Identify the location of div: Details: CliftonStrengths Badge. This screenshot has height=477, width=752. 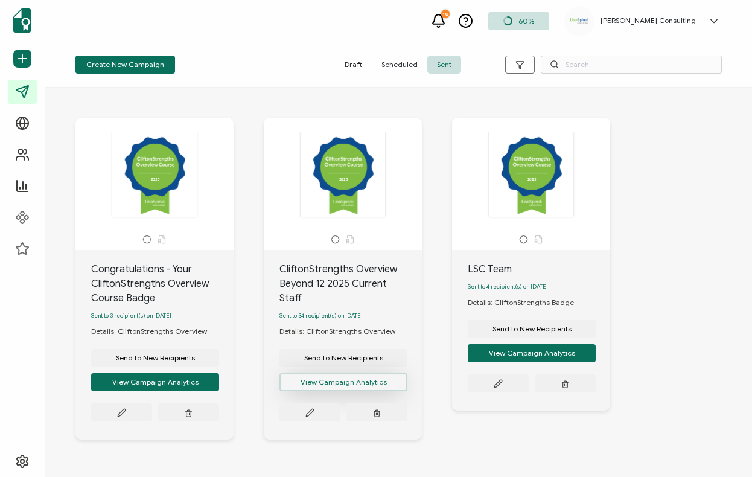
(527, 302).